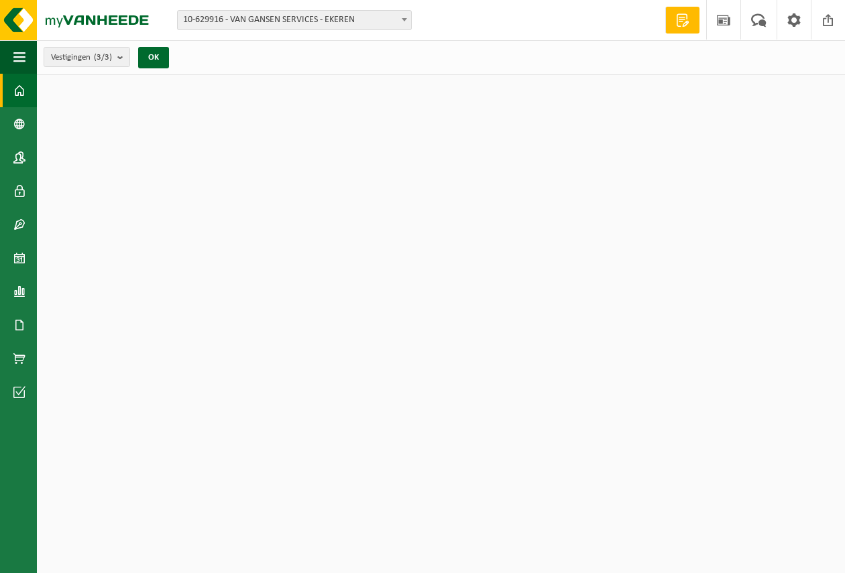 Image resolution: width=845 pixels, height=573 pixels. Describe the element at coordinates (86, 57) in the screenshot. I see `button: Vestigingen(3/3)` at that location.